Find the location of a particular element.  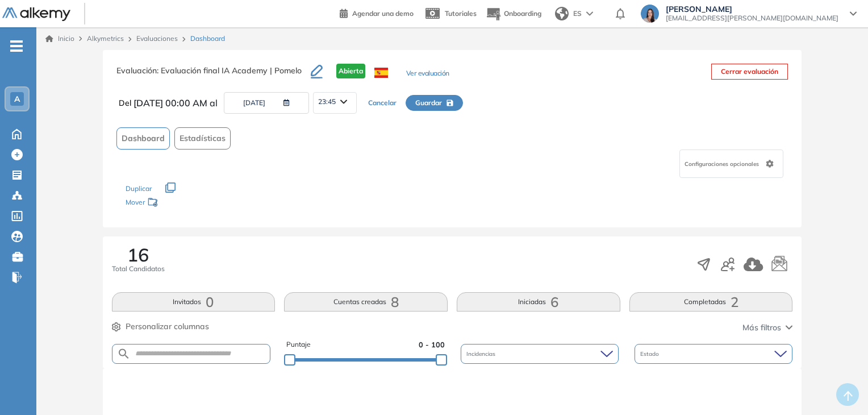

span: Duplicar is located at coordinates (139, 188).